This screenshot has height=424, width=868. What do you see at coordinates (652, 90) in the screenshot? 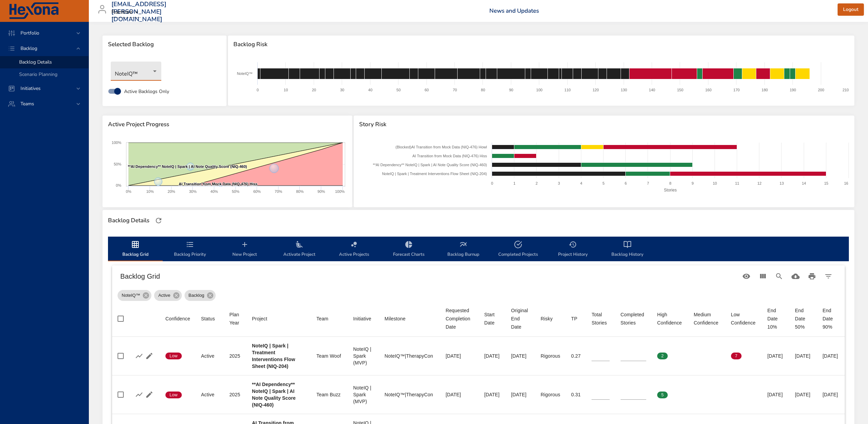
I see `text: 140` at bounding box center [652, 90].